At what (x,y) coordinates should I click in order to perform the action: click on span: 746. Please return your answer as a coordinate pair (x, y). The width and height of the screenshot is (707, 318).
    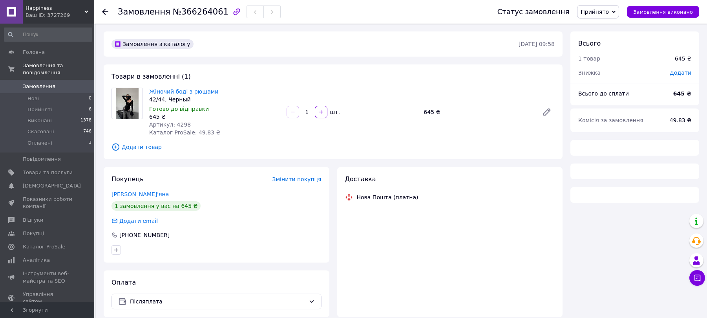
    Looking at the image, I should click on (87, 132).